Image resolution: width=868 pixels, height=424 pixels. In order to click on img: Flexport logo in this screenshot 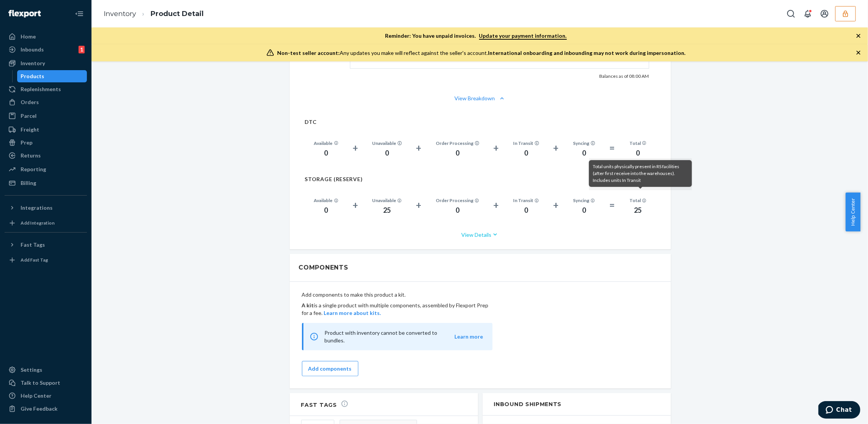, I will do `click(25, 13)`.